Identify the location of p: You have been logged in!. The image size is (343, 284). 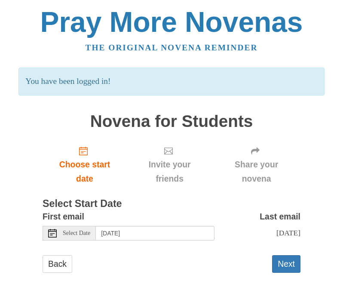
(171, 81).